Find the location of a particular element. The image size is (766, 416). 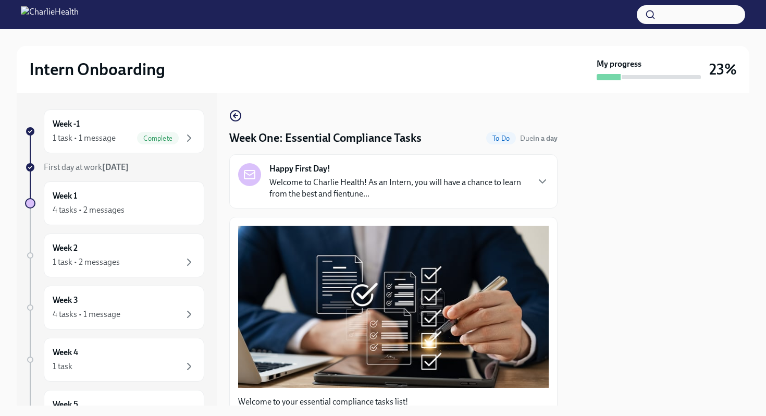

span: Due is located at coordinates (539, 138).